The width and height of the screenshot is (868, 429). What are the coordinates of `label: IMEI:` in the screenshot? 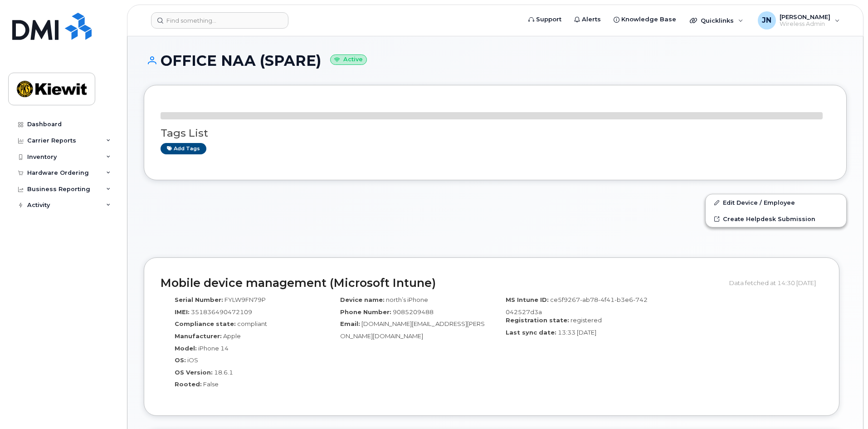 It's located at (182, 312).